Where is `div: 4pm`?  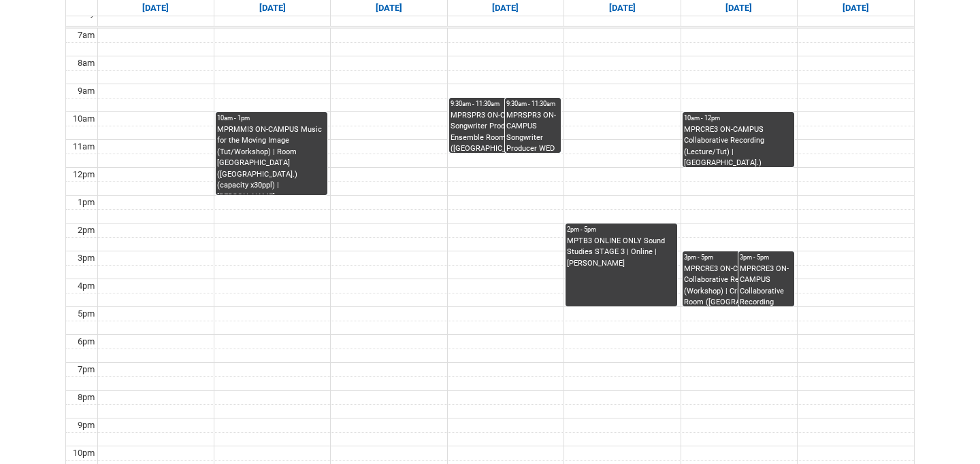 div: 4pm is located at coordinates (86, 286).